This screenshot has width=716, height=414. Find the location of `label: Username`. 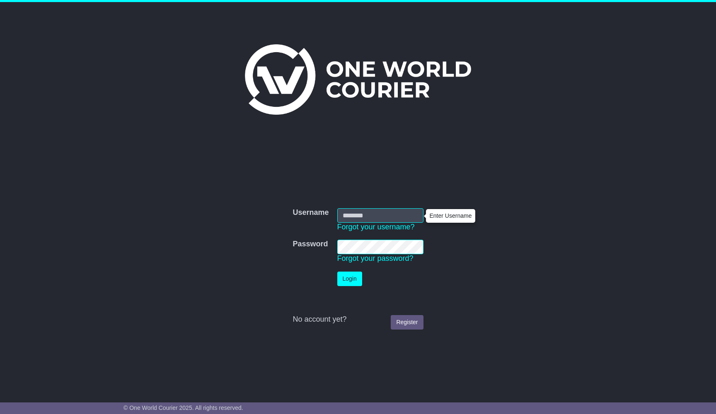

label: Username is located at coordinates (310, 213).